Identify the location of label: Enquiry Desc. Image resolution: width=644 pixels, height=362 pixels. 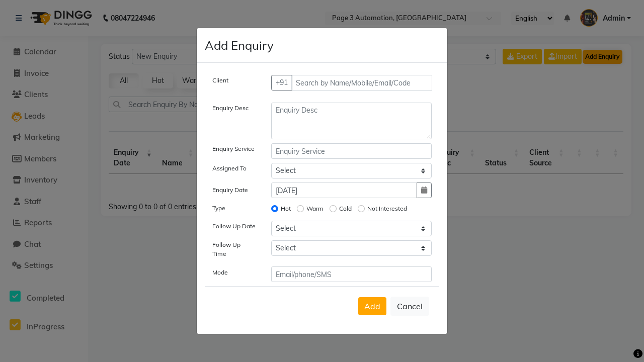
(230, 108).